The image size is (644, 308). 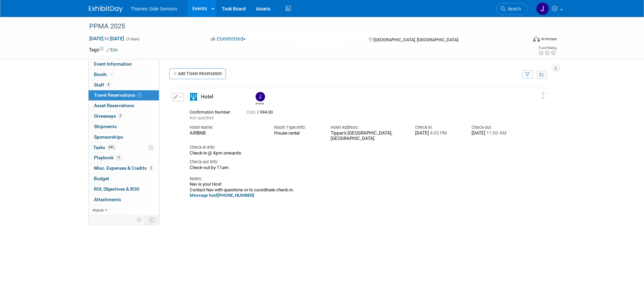 What do you see at coordinates (227, 127) in the screenshot?
I see `div: Hotel Name:` at bounding box center [227, 127].